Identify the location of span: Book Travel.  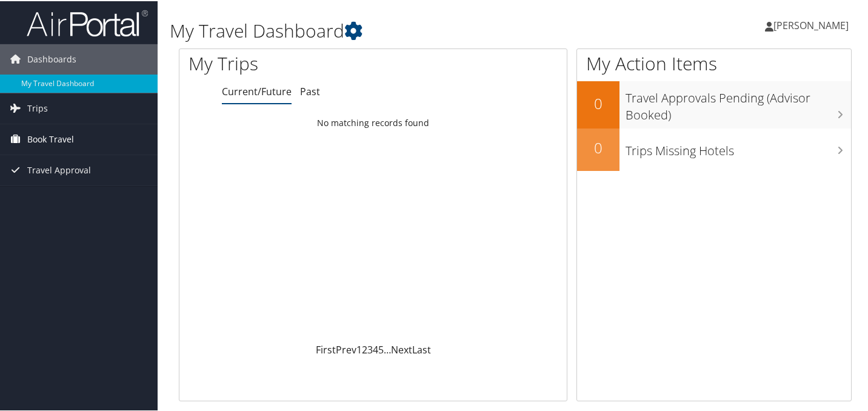
(50, 138).